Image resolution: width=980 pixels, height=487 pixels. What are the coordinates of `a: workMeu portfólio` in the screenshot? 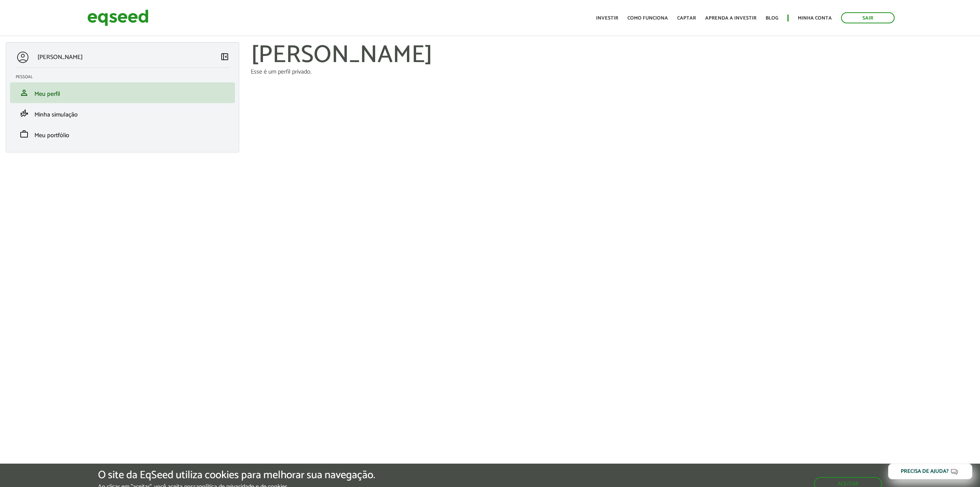 It's located at (123, 134).